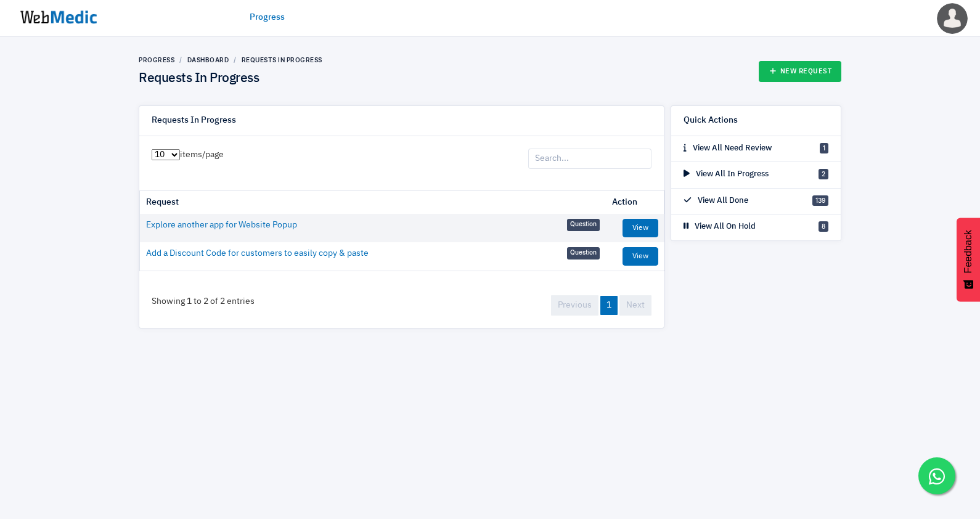 This screenshot has width=980, height=519. Describe the element at coordinates (823, 227) in the screenshot. I see `span: 8` at that location.